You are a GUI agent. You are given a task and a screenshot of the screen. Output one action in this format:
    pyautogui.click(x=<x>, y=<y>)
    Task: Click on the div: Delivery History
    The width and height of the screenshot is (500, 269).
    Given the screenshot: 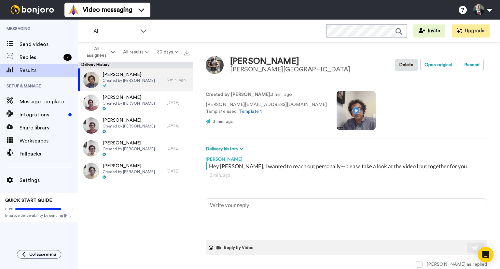 What is the action you would take?
    pyautogui.click(x=135, y=65)
    